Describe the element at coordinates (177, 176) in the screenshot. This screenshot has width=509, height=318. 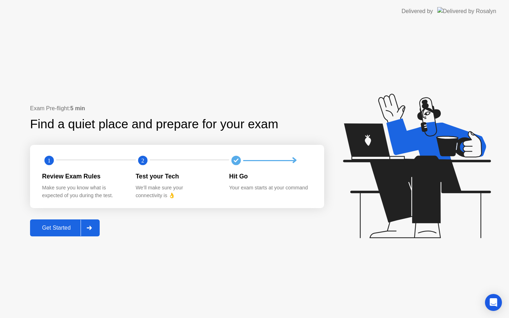
I see `div: Test your Tech` at that location.